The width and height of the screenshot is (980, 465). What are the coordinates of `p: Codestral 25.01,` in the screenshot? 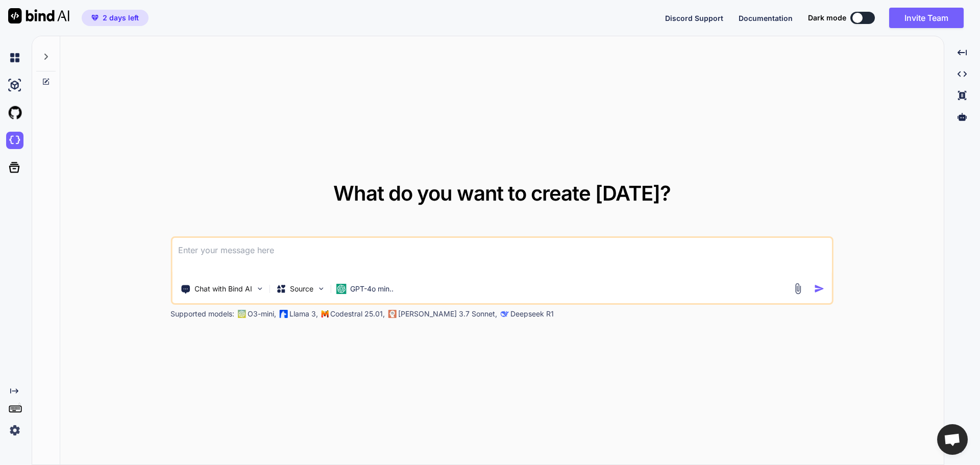 It's located at (358, 313).